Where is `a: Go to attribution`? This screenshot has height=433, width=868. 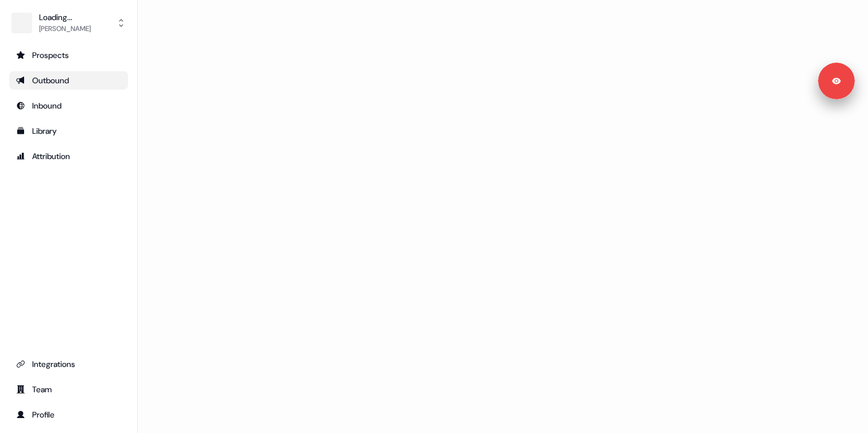 a: Go to attribution is located at coordinates (68, 156).